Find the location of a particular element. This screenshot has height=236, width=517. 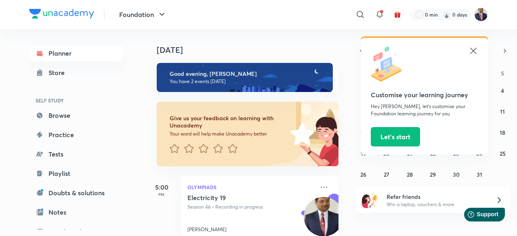

img: streak is located at coordinates (447, 15).